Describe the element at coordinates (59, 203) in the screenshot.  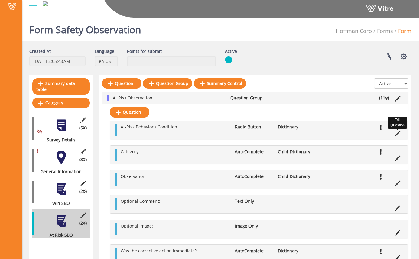
I see `div: Win SBO` at that location.